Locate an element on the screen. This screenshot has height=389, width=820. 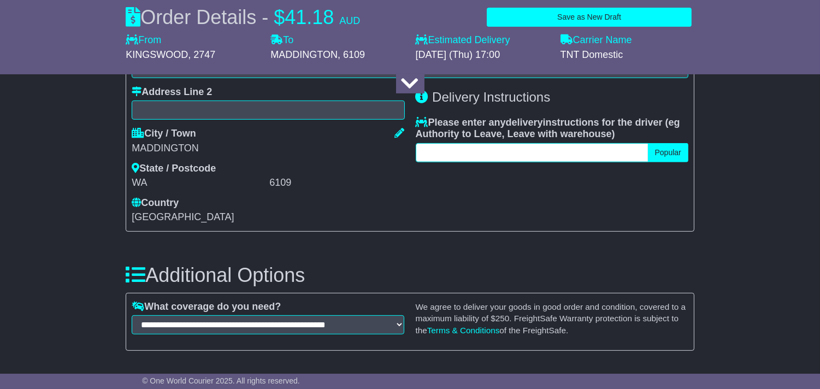
div: WA is located at coordinates (199, 183).